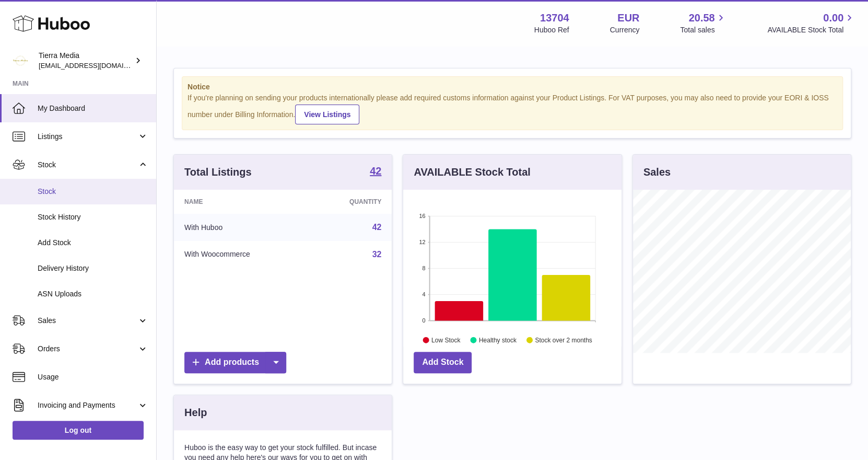 The width and height of the screenshot is (868, 460). Describe the element at coordinates (811, 23) in the screenshot. I see `a: 0.00 AVAILABLE Stock Total` at that location.